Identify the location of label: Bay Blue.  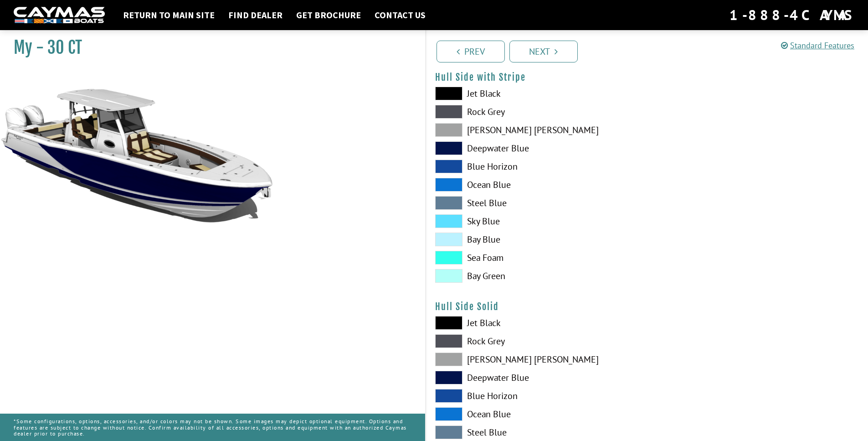
(537, 240).